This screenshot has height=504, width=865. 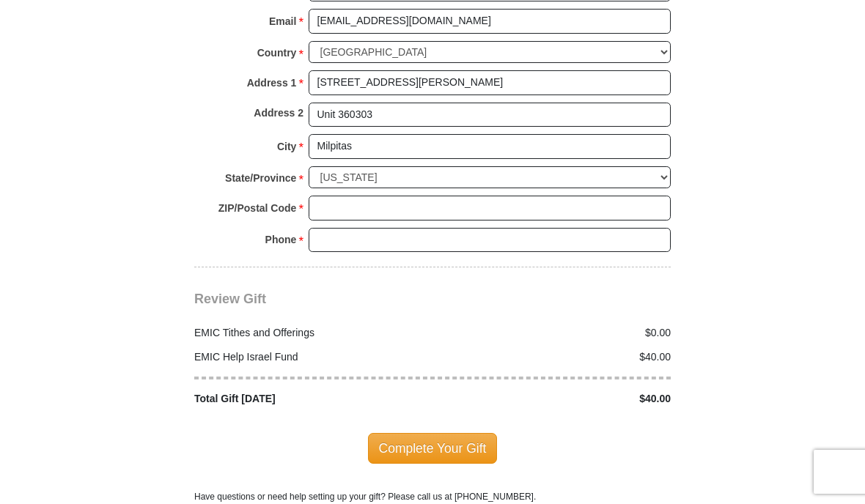 I want to click on strong: Address 1, so click(x=272, y=83).